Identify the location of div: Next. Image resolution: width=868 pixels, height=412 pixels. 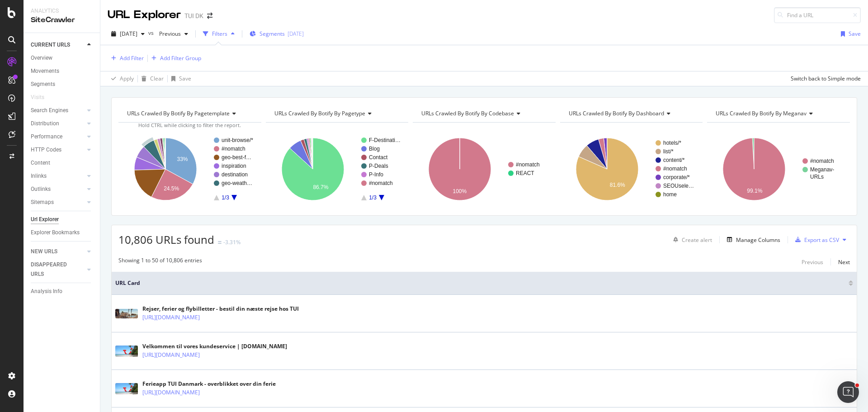
(844, 262).